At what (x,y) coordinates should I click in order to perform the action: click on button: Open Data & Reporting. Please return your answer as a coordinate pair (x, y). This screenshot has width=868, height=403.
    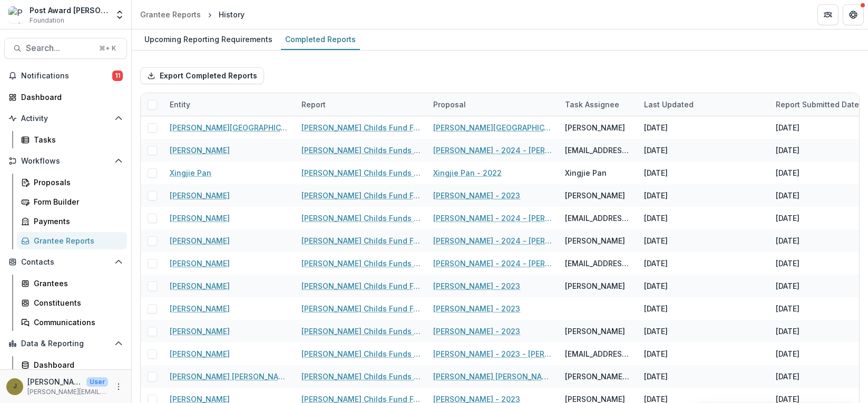
    Looking at the image, I should click on (66, 344).